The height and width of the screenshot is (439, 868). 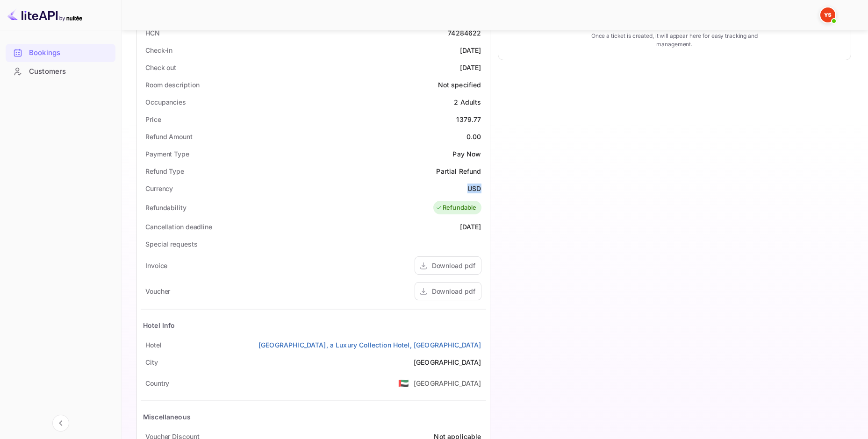 What do you see at coordinates (468, 119) in the screenshot?
I see `div: 1379.77` at bounding box center [468, 119].